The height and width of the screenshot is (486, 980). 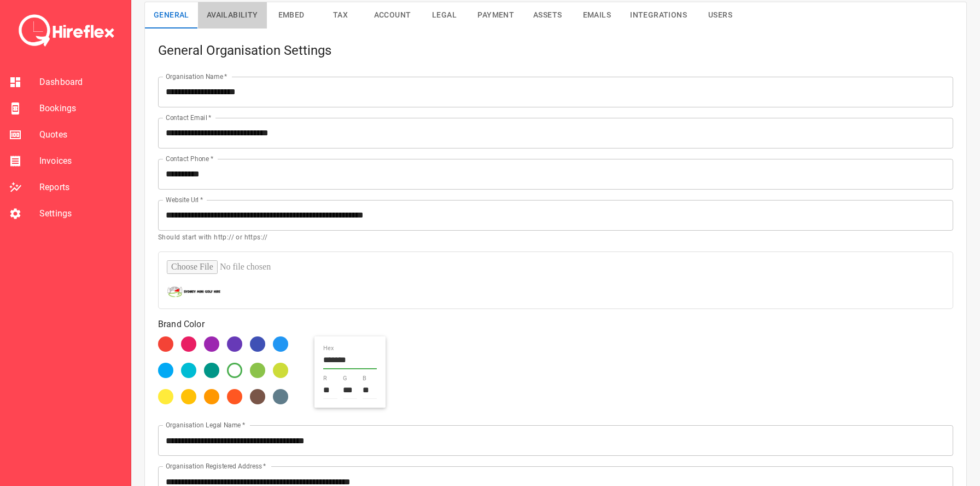 I want to click on label: Organisation Name, so click(x=196, y=76).